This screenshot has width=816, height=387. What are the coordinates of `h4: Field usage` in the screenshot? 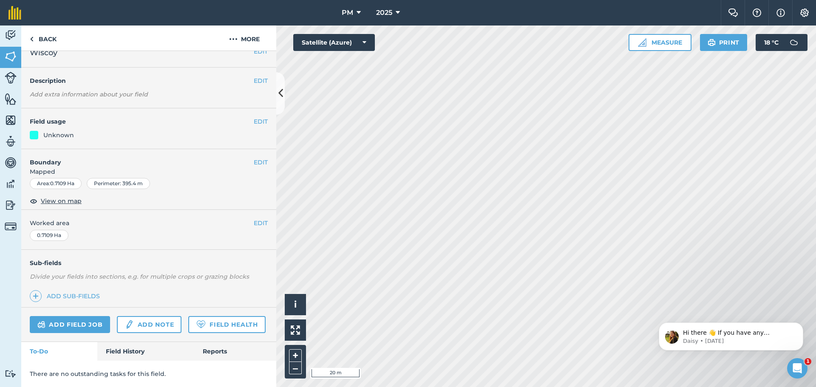 It's located at (142, 122).